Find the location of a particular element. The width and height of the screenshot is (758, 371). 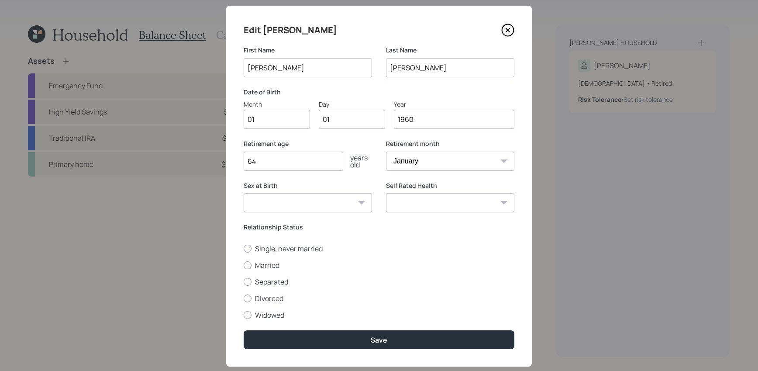

label: Retirement month is located at coordinates (450, 144).